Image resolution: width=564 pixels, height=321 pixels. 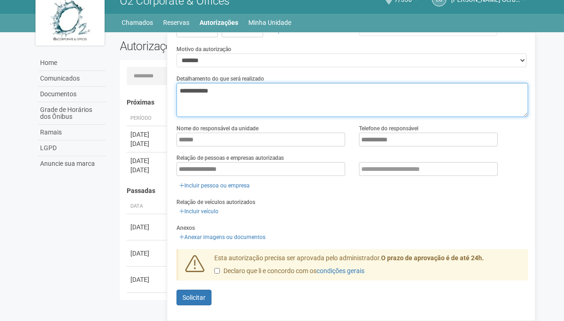 What do you see at coordinates (137, 23) in the screenshot?
I see `a: Chamados` at bounding box center [137, 23].